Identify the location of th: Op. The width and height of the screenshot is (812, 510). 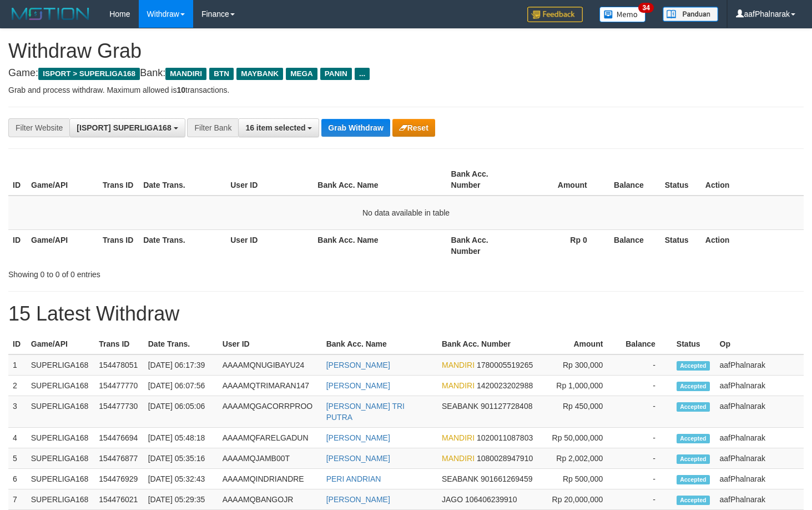
(760, 344).